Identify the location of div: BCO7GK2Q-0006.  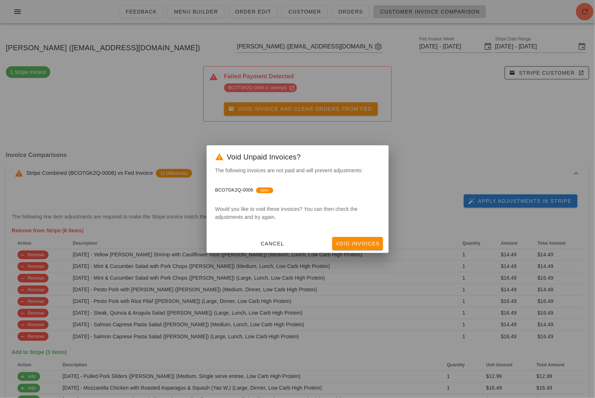
(295, 190).